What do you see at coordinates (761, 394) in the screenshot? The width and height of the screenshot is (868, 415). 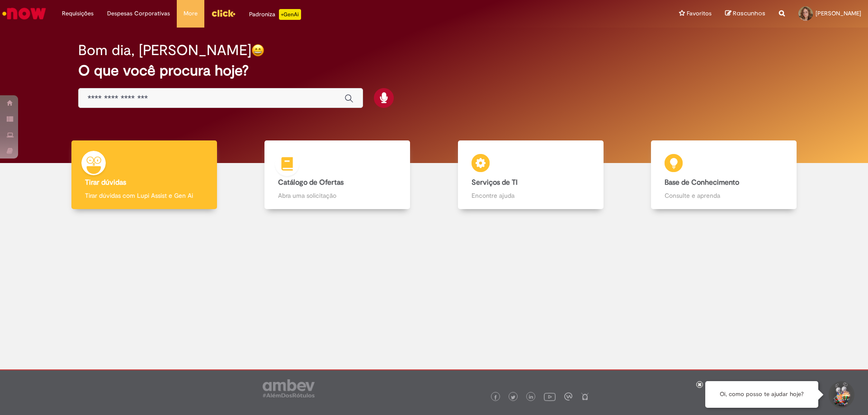 I see `div: Oi, como posso te ajudar hoje?` at bounding box center [761, 394].